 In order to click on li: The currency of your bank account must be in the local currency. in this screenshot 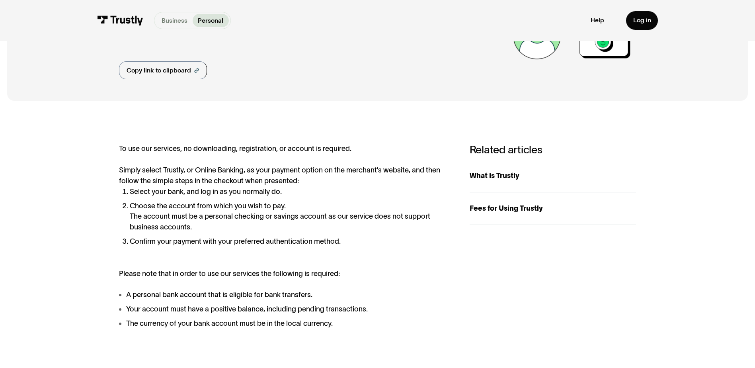, I will do `click(285, 323)`.